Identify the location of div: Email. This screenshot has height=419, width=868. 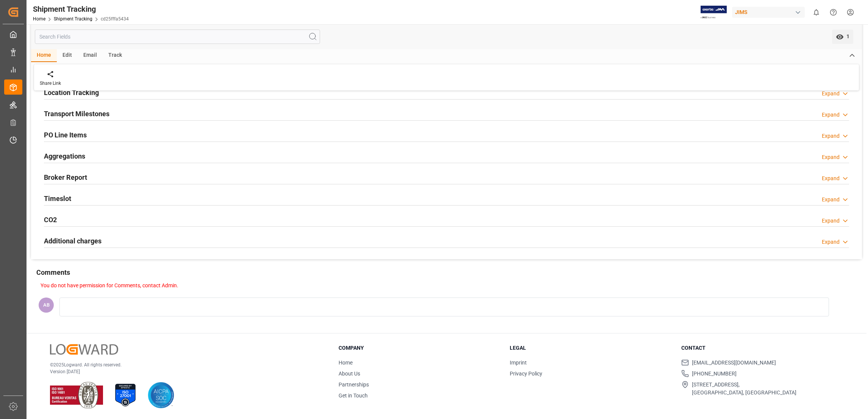
(90, 56).